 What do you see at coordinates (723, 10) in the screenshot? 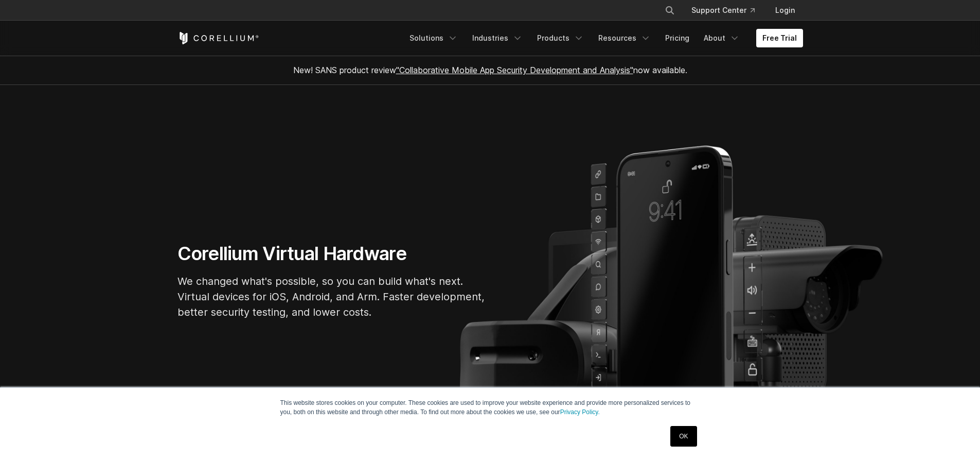
I see `a: Support Center` at bounding box center [723, 10].